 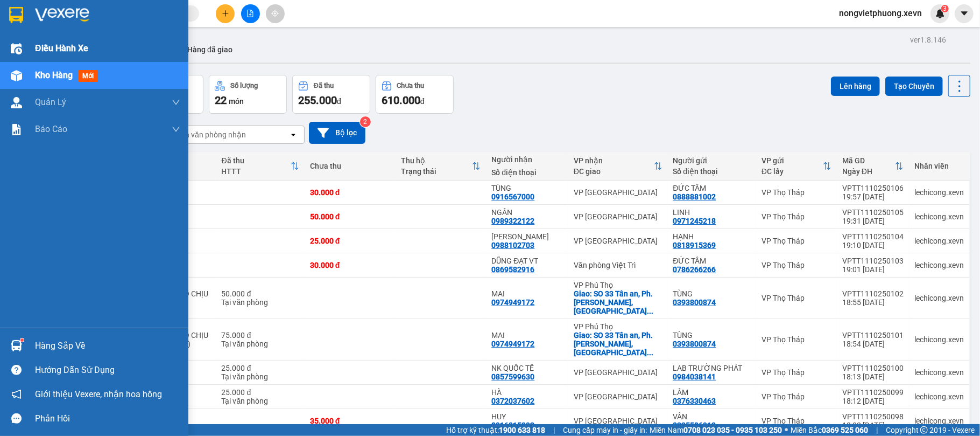 I want to click on button: Tạo Chuyến, so click(x=914, y=86).